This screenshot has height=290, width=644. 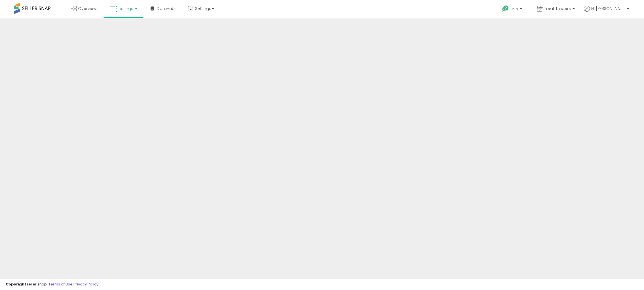 I want to click on span: Overview, so click(x=87, y=9).